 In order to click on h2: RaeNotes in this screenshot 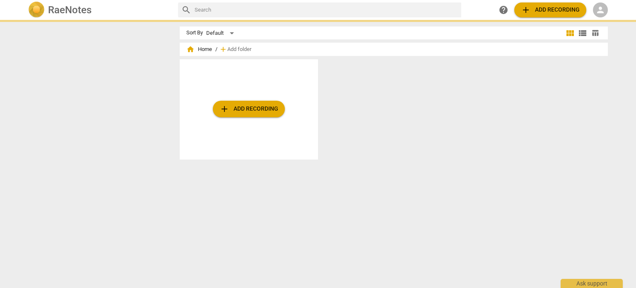, I will do `click(70, 10)`.